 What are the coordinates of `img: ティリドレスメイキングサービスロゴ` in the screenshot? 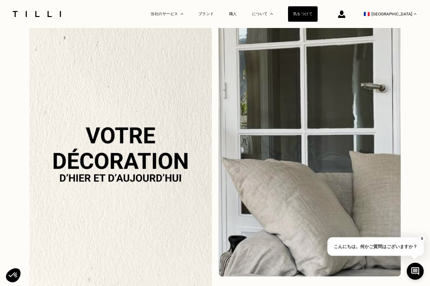 It's located at (37, 14).